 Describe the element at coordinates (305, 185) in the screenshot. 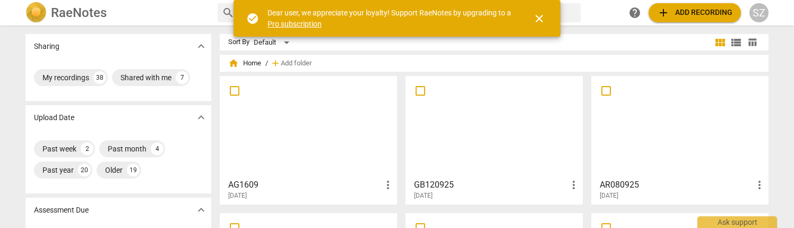

I see `h3: AG1609` at that location.